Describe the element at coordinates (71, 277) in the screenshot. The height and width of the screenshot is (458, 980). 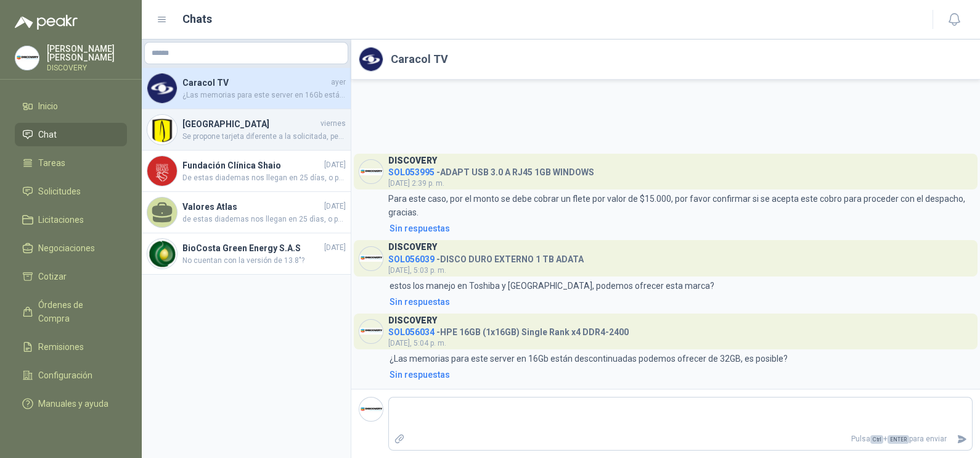
I see `a: Cotizar` at that location.